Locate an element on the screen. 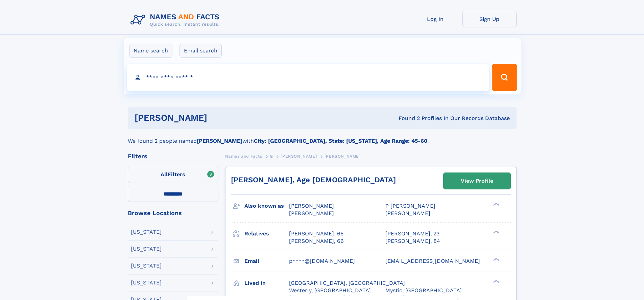 This screenshot has width=644, height=300. a: Sign Up is located at coordinates (490, 19).